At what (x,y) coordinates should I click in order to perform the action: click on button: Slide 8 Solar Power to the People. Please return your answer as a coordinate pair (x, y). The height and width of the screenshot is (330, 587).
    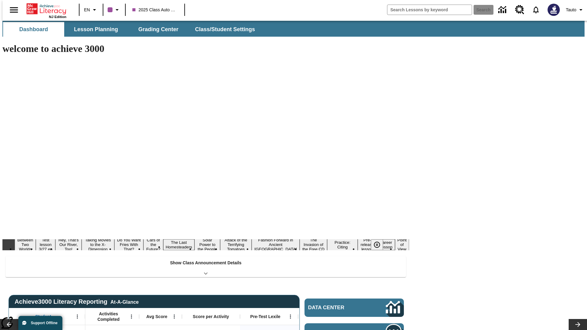
    Looking at the image, I should click on (207, 245).